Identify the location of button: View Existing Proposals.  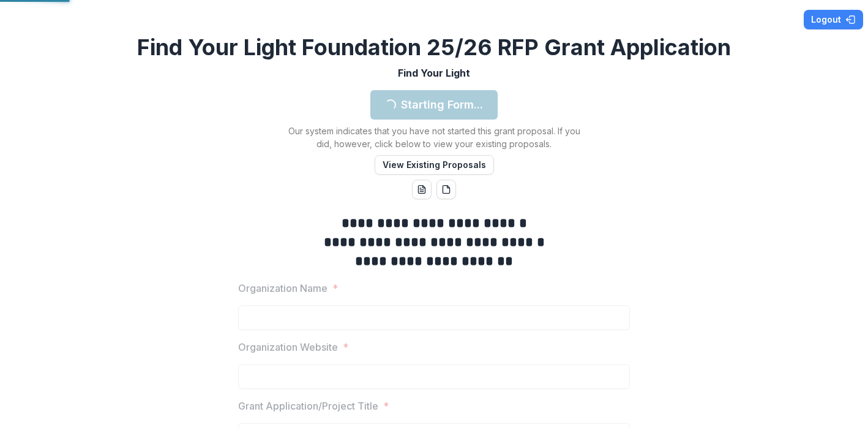
(434, 165).